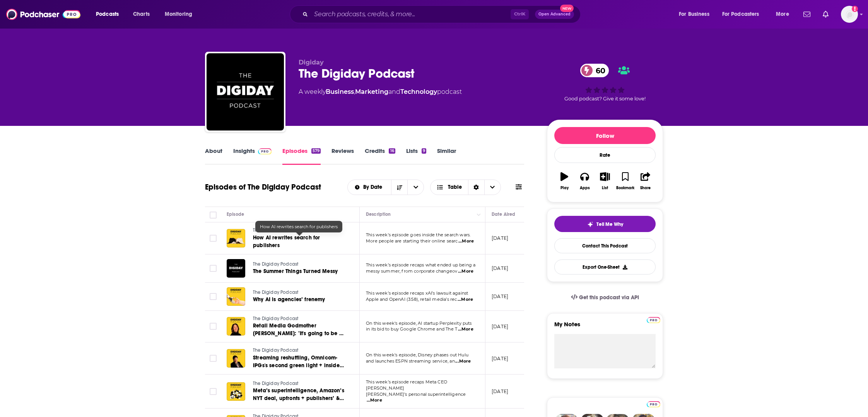  Describe the element at coordinates (412, 242) in the screenshot. I see `span: More people are starting their online searc` at that location.